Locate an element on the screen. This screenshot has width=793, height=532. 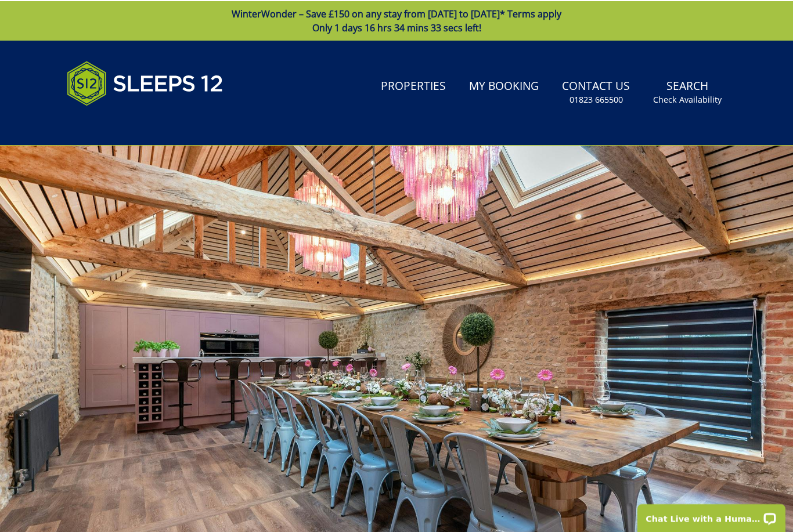
small: Check Availability is located at coordinates (687, 99).